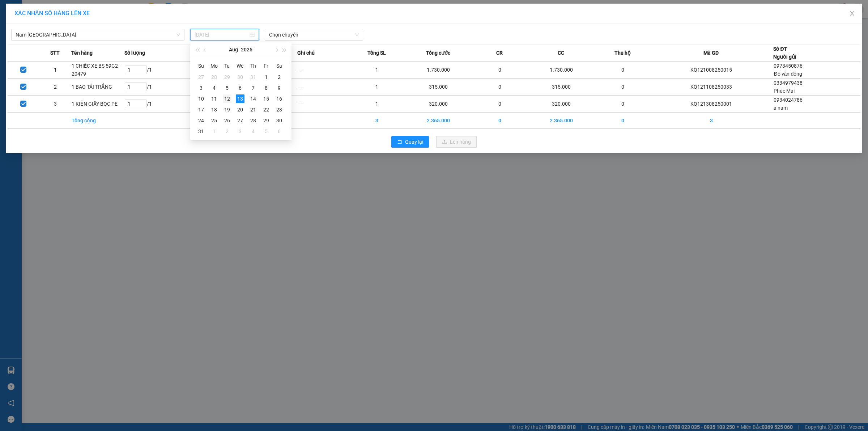 This screenshot has height=431, width=868. What do you see at coordinates (227, 99) in the screenshot?
I see `td: 2025-08-12` at bounding box center [227, 99].